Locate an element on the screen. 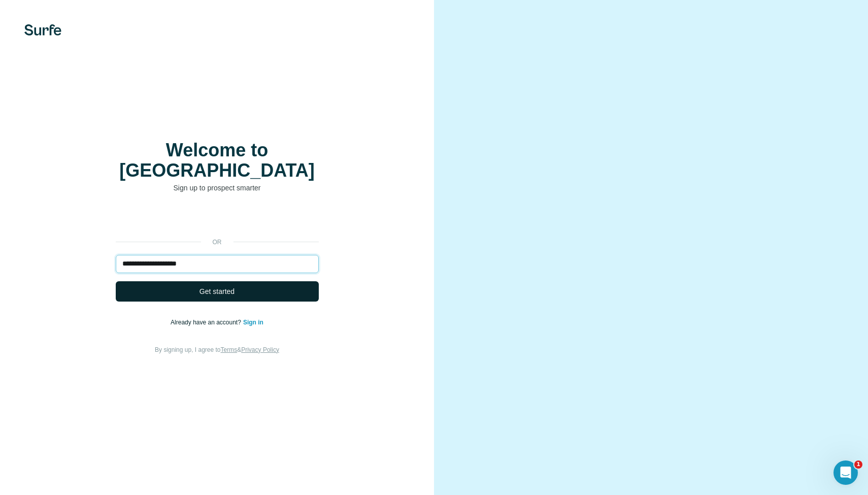  img: Surfe's logo is located at coordinates (42, 30).